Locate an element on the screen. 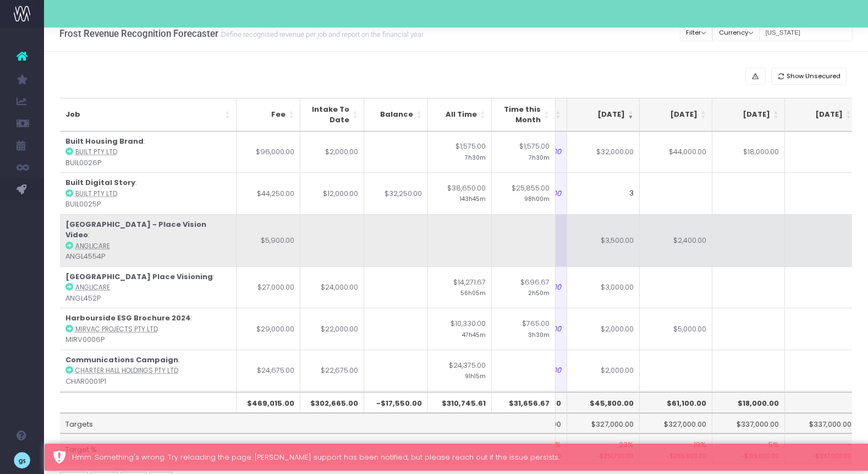 This screenshot has height=474, width=868. span: Show Unsecured is located at coordinates (813, 76).